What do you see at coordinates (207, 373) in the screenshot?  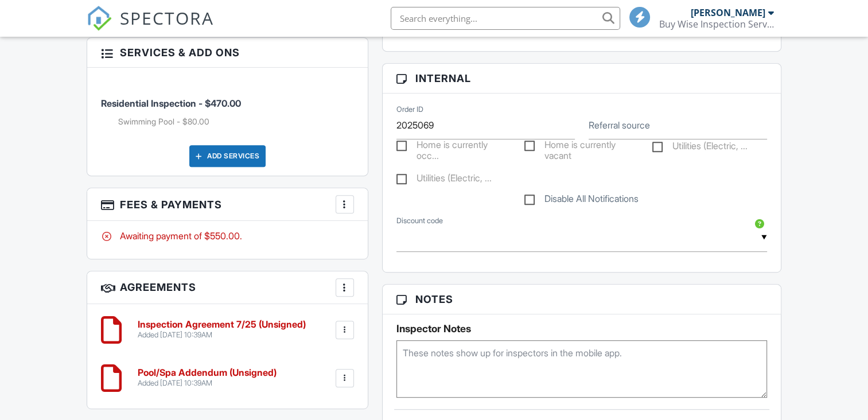 I see `h6: Pool/Spa Addendum (Unsigned)` at bounding box center [207, 373].